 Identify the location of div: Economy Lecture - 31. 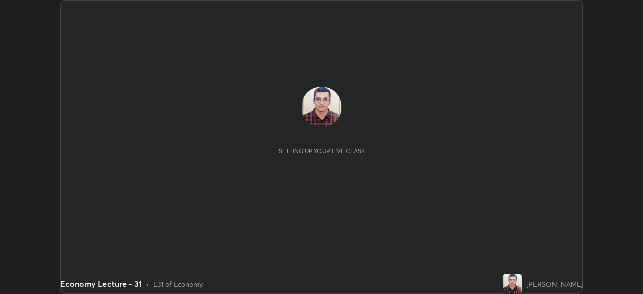
(101, 284).